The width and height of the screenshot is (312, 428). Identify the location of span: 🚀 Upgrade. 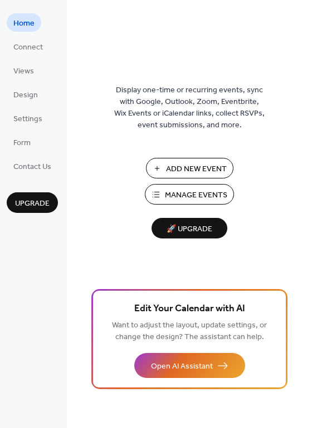
(189, 229).